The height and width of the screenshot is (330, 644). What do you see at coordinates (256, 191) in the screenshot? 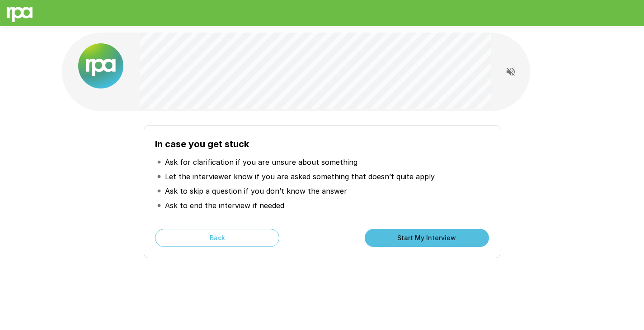
I see `p: Ask to skip a question if you don’t know the answer` at bounding box center [256, 191].